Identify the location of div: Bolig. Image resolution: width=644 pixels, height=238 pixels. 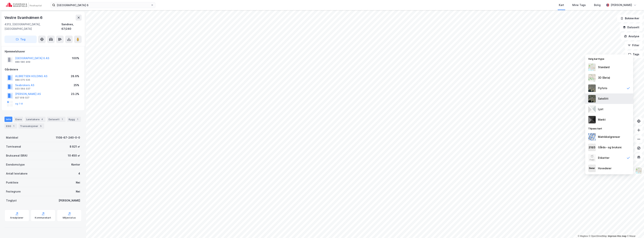
(597, 5).